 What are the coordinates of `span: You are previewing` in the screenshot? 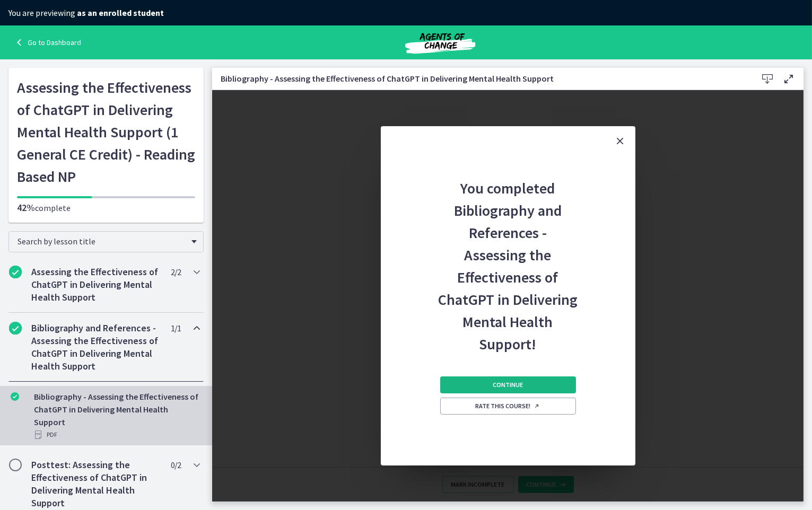 It's located at (86, 12).